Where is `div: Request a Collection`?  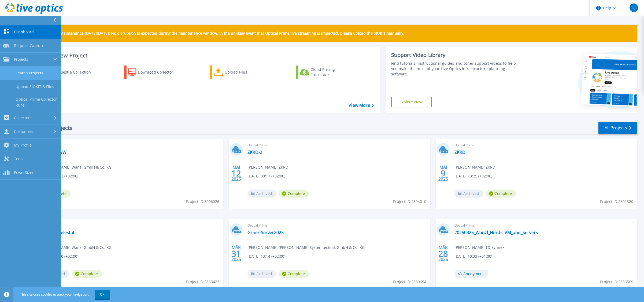 div: Request a Collection is located at coordinates (75, 72).